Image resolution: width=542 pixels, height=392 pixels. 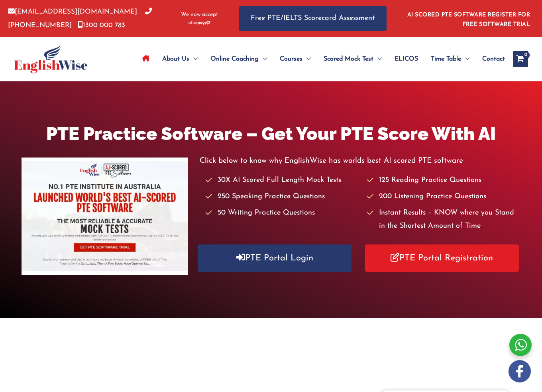 What do you see at coordinates (282, 213) in the screenshot?
I see `li: 50 Writing Practice Questions` at bounding box center [282, 213].